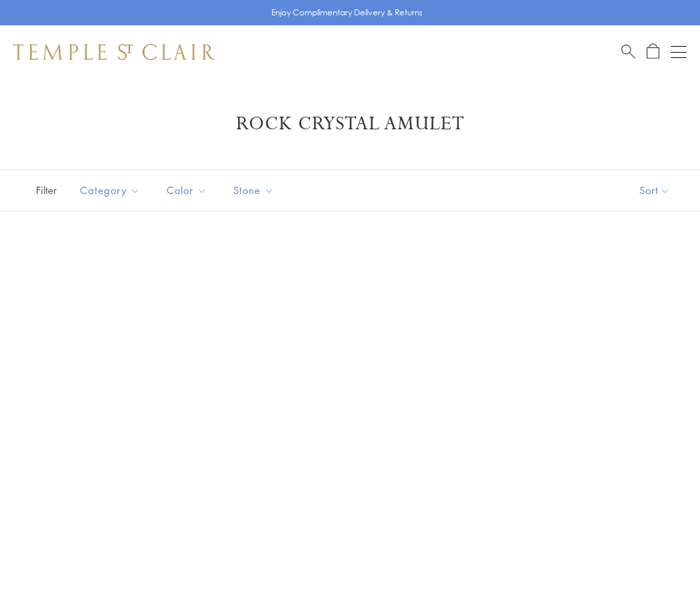  Describe the element at coordinates (253, 190) in the screenshot. I see `button: Stone` at that location.